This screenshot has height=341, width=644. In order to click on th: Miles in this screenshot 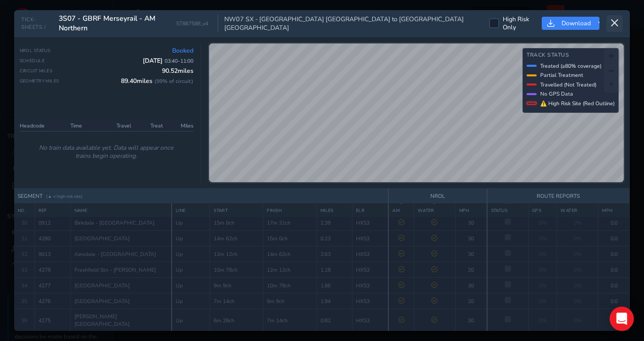, I will do `click(180, 126)`.